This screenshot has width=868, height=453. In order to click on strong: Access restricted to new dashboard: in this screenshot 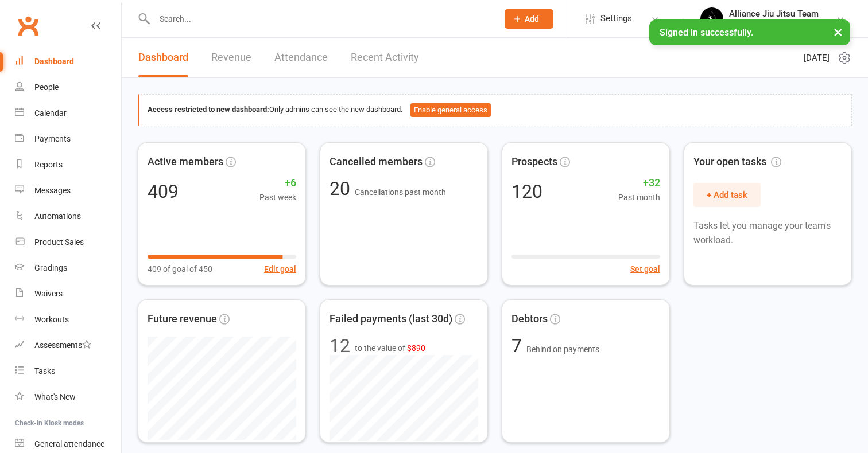, I will do `click(208, 109)`.